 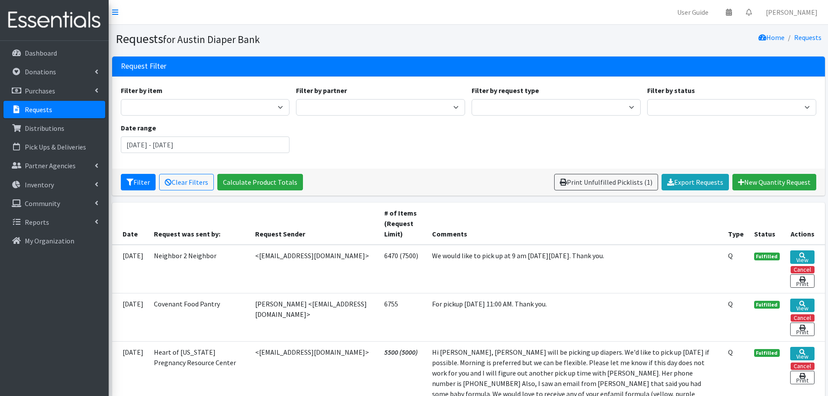 What do you see at coordinates (403, 317) in the screenshot?
I see `td: 6755` at bounding box center [403, 317].